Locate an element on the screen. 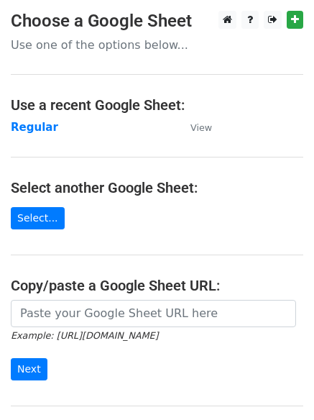 The height and width of the screenshot is (420, 314). input: Paste your Google Sheet URL here is located at coordinates (153, 314).